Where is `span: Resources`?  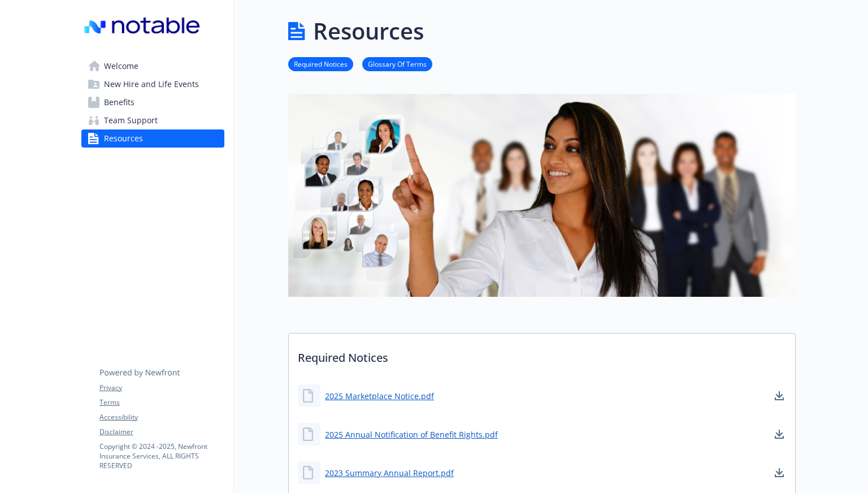 span: Resources is located at coordinates (123, 139).